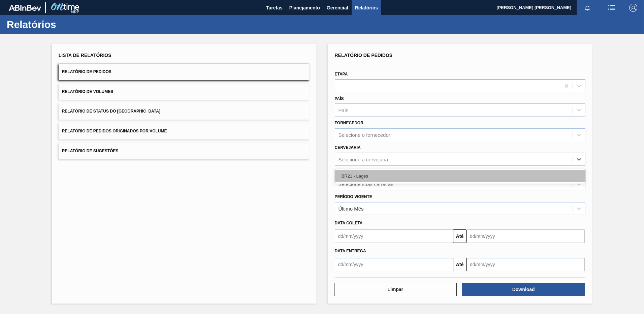  I want to click on span: Data entrega, so click(350, 251).